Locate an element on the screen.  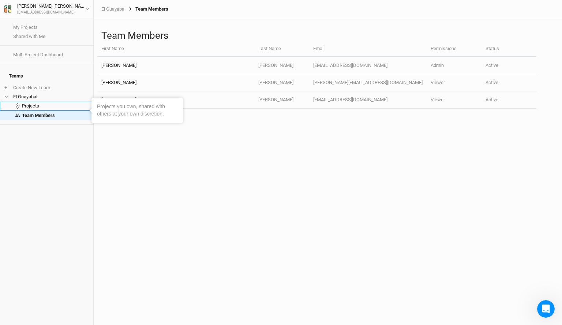
a: El Guayabal is located at coordinates (113, 9).